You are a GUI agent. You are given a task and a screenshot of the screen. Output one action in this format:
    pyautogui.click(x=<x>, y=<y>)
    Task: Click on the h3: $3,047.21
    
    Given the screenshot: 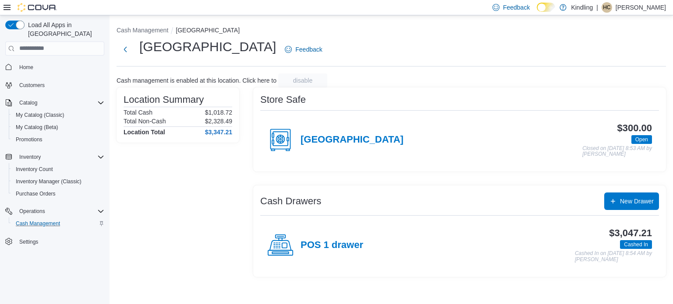 What is the action you would take?
    pyautogui.click(x=630, y=233)
    